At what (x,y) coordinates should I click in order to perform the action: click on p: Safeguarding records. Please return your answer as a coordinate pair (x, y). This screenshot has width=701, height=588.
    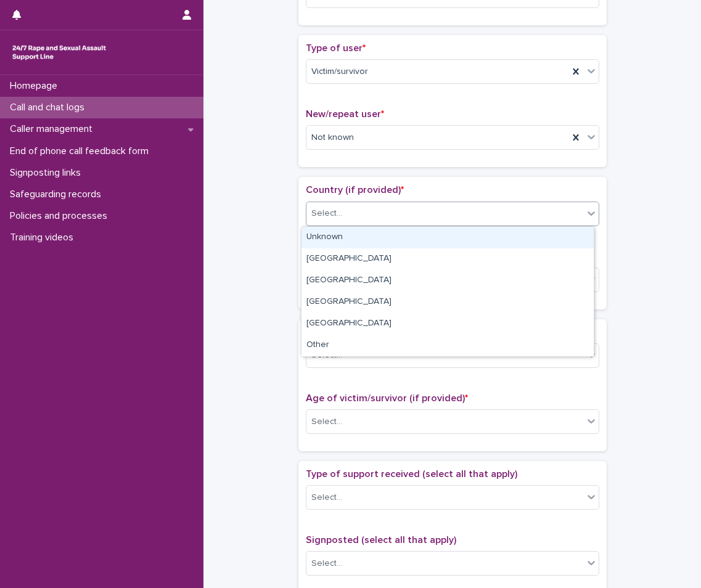
    Looking at the image, I should click on (58, 194).